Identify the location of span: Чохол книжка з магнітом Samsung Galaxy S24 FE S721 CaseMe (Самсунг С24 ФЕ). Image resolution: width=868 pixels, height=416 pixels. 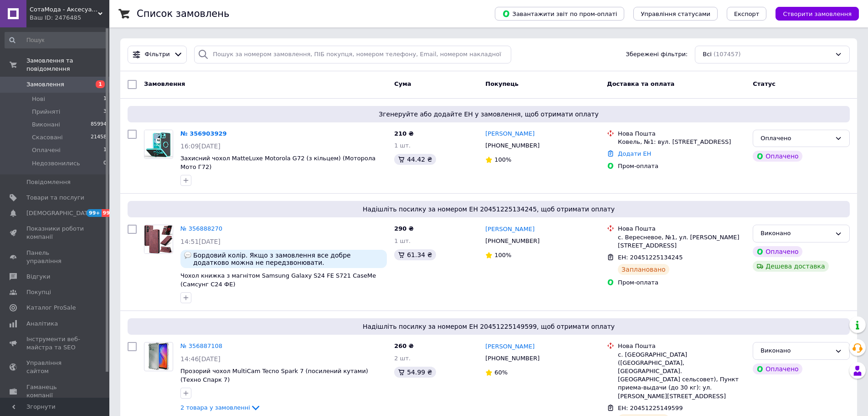
(278, 280).